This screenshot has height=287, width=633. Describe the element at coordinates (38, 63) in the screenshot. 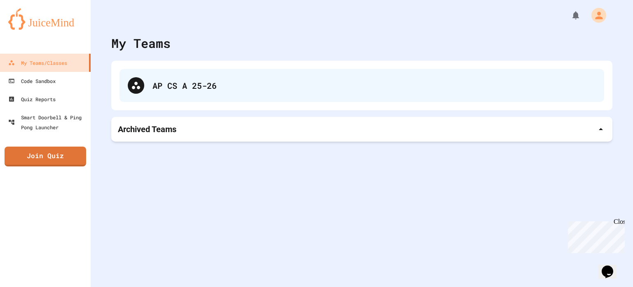

I see `div: My Teams/Classes` at that location.